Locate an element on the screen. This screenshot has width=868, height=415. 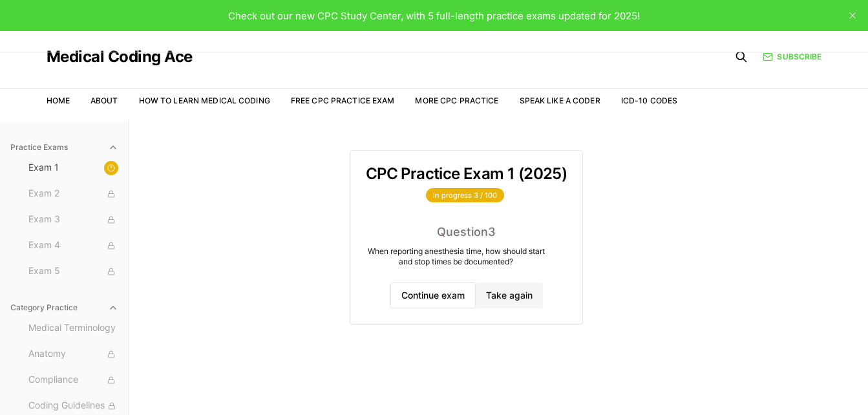
div: When reporting anesthesia time, how should start and stop times be documented? is located at coordinates (456, 257).